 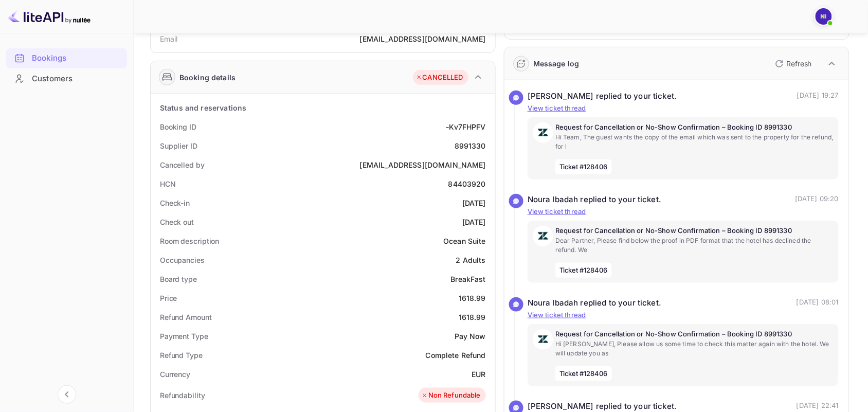 What do you see at coordinates (470, 146) in the screenshot?
I see `div: 8991330` at bounding box center [470, 146].